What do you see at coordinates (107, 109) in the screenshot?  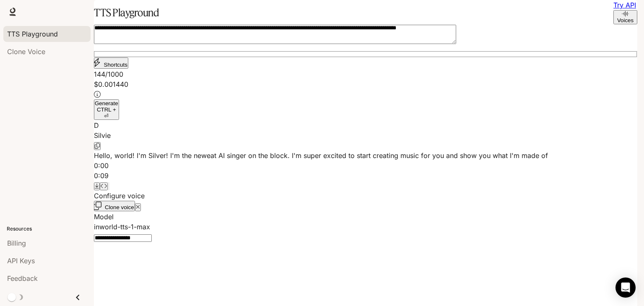 I see `button: GenerateCTRL +⏎` at bounding box center [107, 109].